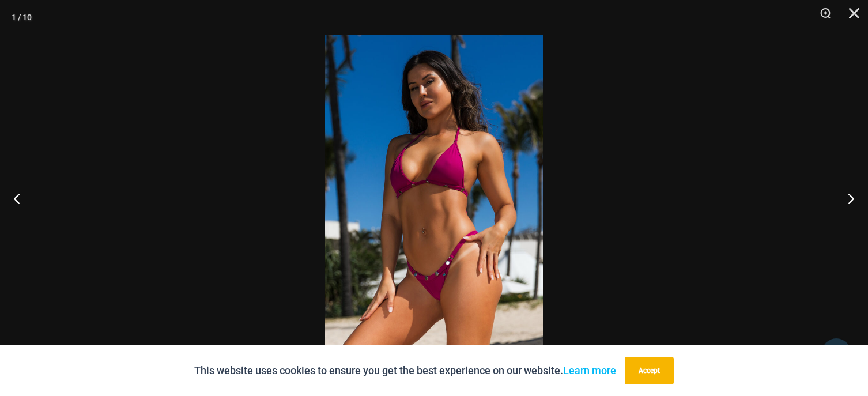 The height and width of the screenshot is (396, 868). I want to click on button: Next, so click(846, 198).